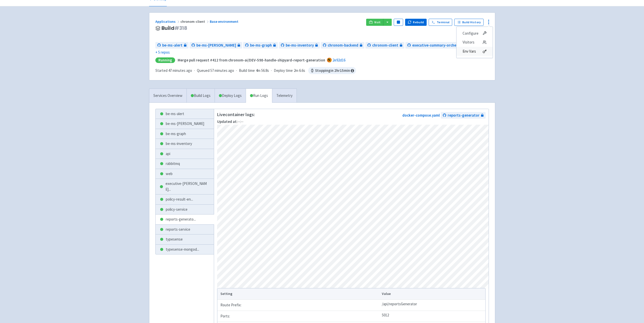 This screenshot has width=644, height=323. What do you see at coordinates (377, 22) in the screenshot?
I see `span: Visit` at bounding box center [377, 22].